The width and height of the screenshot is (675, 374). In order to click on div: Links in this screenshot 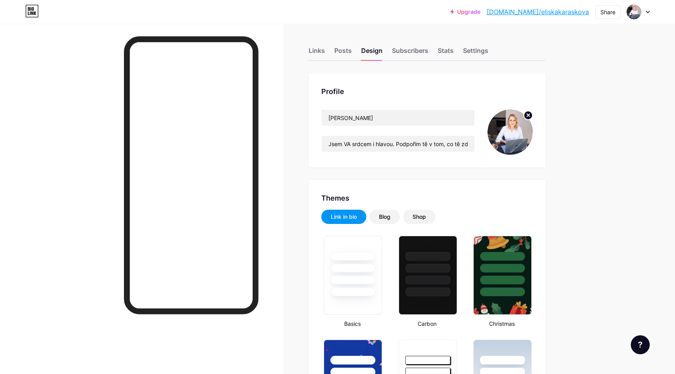, I will do `click(317, 53)`.